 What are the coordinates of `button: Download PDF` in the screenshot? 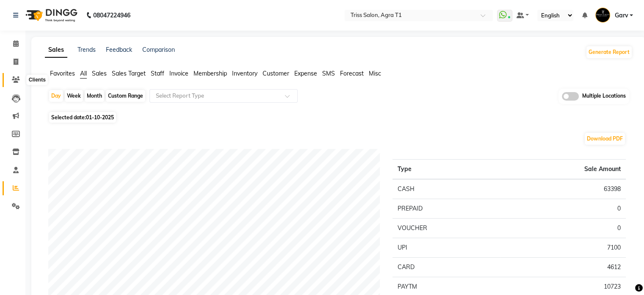 It's located at (605, 139).